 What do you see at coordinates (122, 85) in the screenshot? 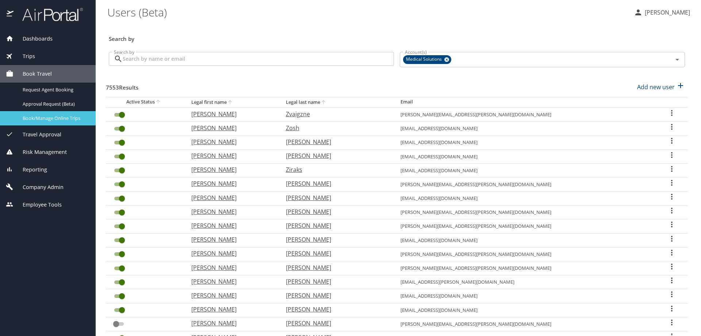
I see `h3: 7553 Results` at bounding box center [122, 85].